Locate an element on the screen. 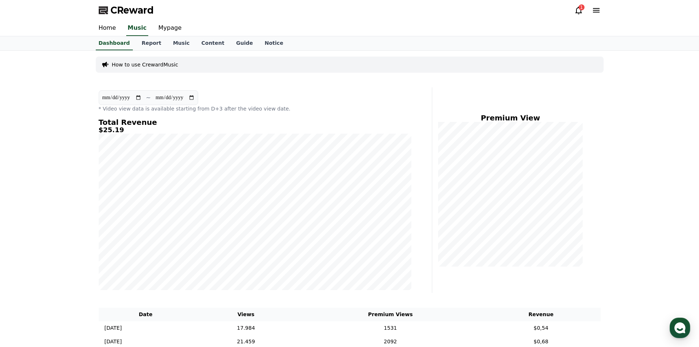 This screenshot has width=699, height=347. th: Premium Views is located at coordinates (390, 314).